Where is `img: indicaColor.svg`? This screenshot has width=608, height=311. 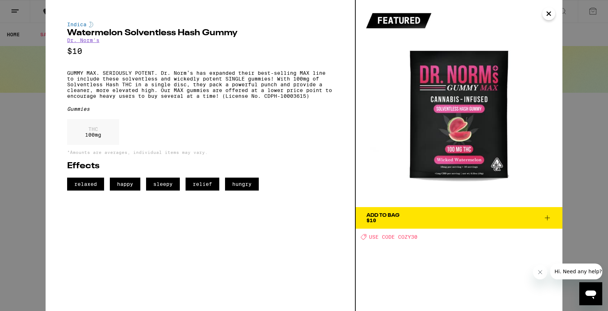
img: indicaColor.svg is located at coordinates (91, 24).